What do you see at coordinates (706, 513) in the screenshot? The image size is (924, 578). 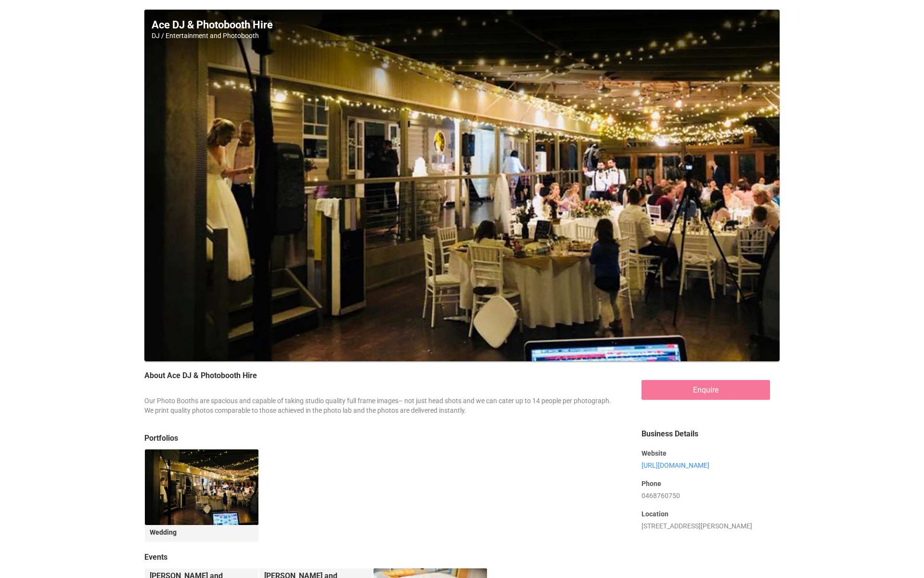 I see `label: Location` at bounding box center [706, 513].